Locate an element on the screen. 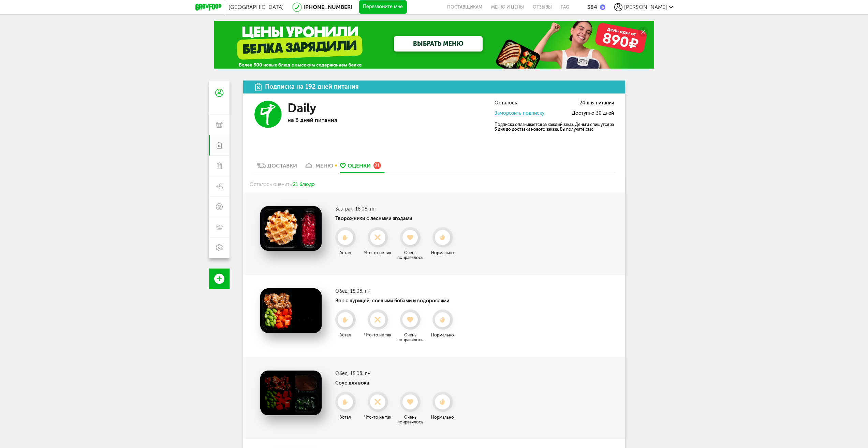  button: Перезвоните мне is located at coordinates (383, 7).